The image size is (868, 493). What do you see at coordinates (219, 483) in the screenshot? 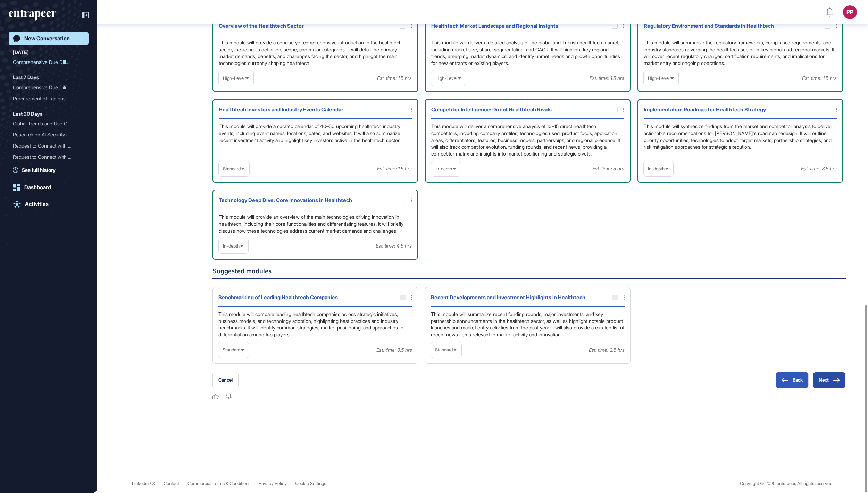
I see `a: Commercial Terms & Conditions` at bounding box center [219, 483].